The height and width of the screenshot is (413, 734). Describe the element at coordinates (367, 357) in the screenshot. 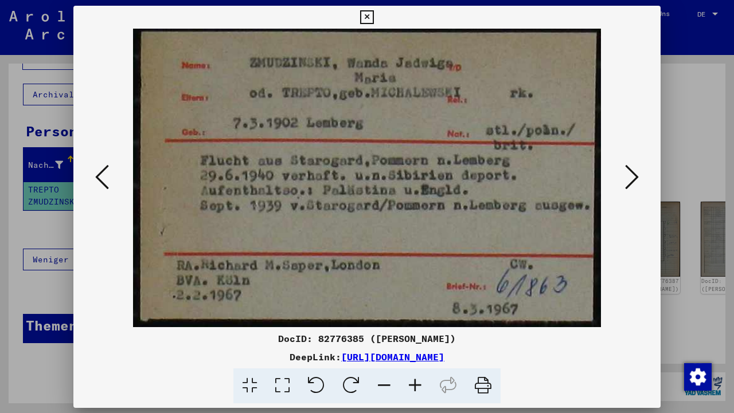

I see `div: DeepLink:` at that location.